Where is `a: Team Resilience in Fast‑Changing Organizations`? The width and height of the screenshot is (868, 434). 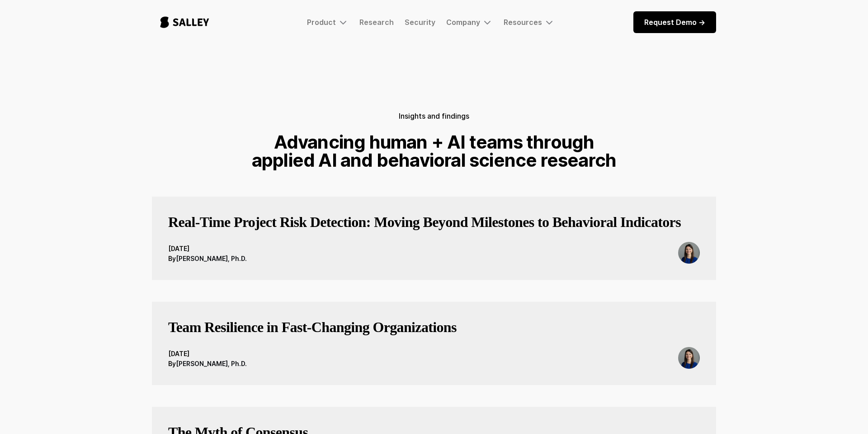 a: Team Resilience in Fast‑Changing Organizations is located at coordinates (312, 333).